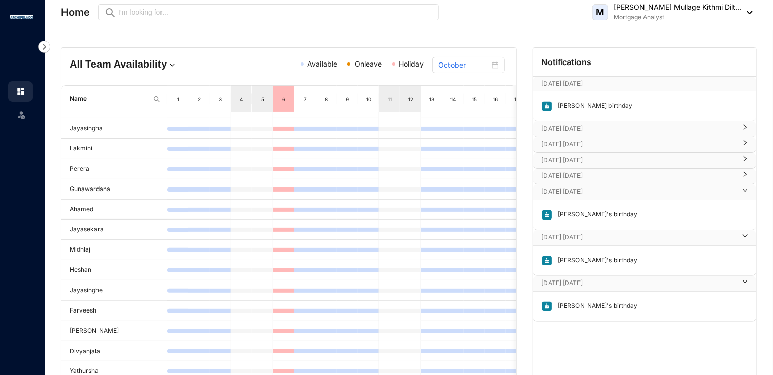 This screenshot has height=375, width=773. I want to click on span: Name, so click(109, 99).